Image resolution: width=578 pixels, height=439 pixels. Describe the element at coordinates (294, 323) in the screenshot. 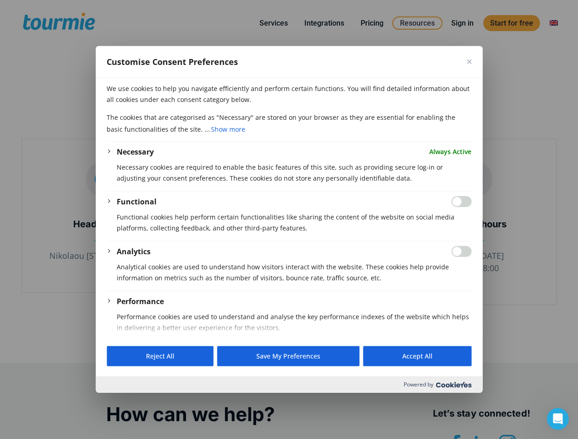

I see `p: Performance cookies are used to understand and analyse the key performance indexes of the website...` at that location.